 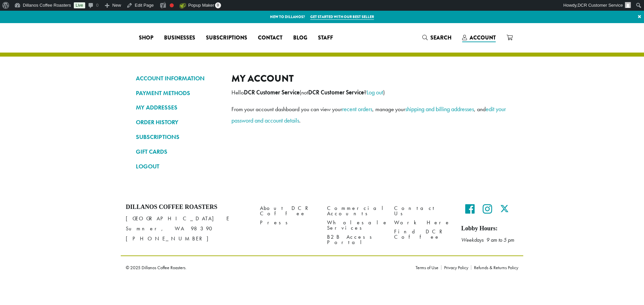 I want to click on h2: My account, so click(x=370, y=78).